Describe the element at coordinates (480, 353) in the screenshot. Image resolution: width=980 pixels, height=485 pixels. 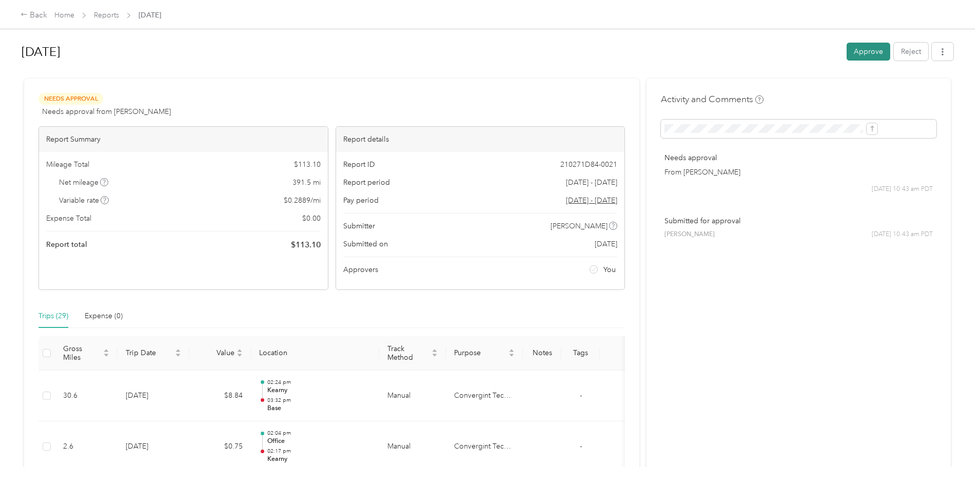
I see `span: Purpose` at that location.